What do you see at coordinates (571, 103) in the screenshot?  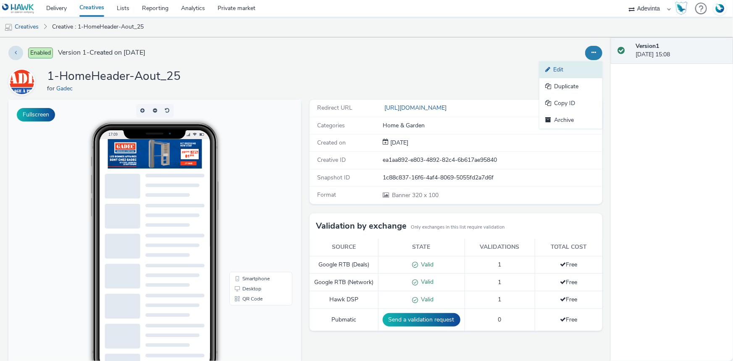 I see `a: Copy ID` at bounding box center [571, 103].